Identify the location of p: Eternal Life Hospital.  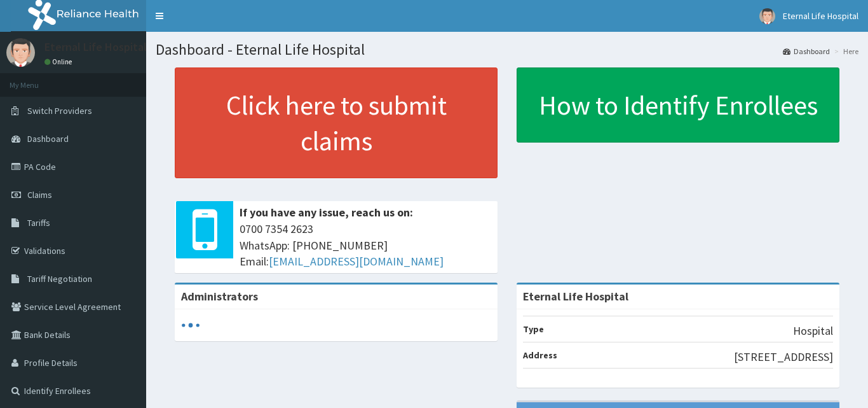
(95, 47).